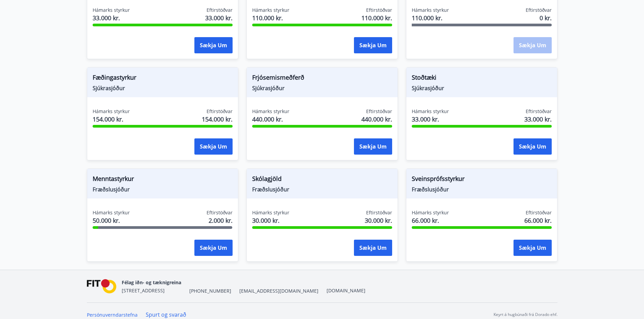 Image resolution: width=644 pixels, height=319 pixels. What do you see at coordinates (545, 18) in the screenshot?
I see `span: 0 kr.` at bounding box center [545, 18].